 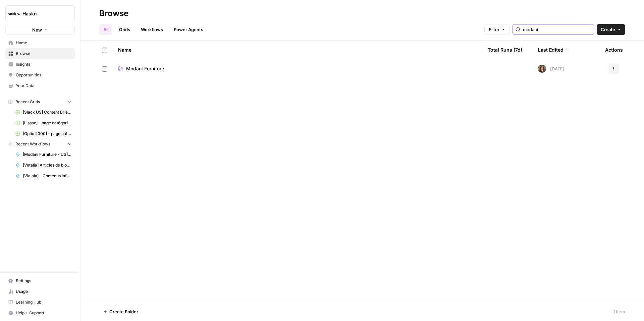 I want to click on span: Create Folder, so click(x=124, y=312).